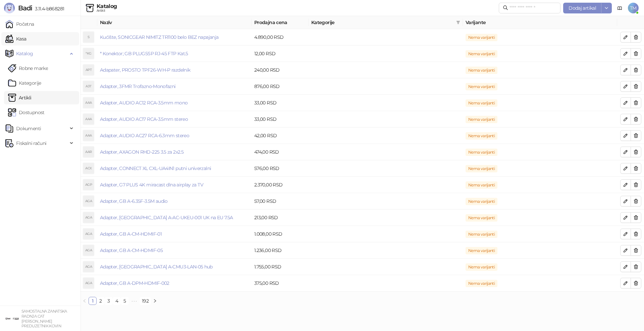 This screenshot has width=644, height=331. Describe the element at coordinates (280, 185) in the screenshot. I see `td: 2.370,00 RSD` at that location.